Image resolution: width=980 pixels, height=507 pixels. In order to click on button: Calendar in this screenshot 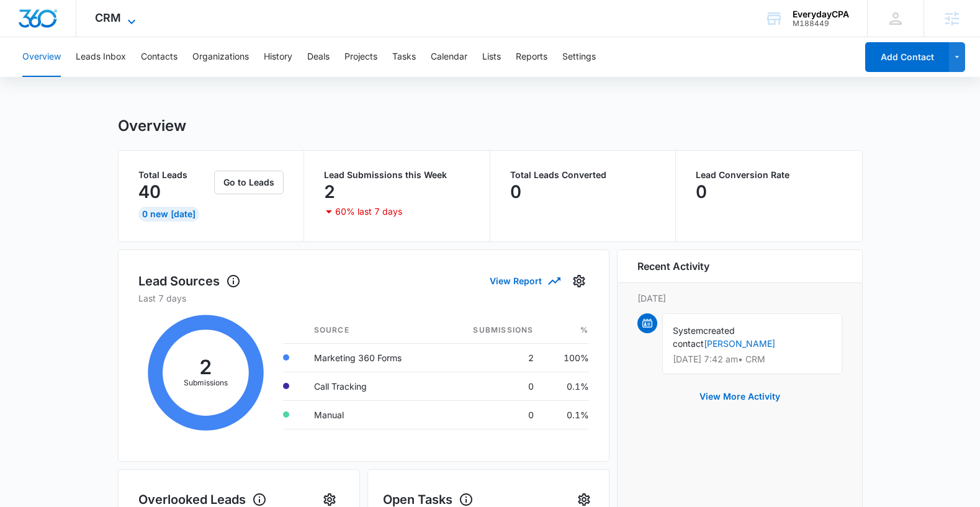, I will do `click(449, 57)`.